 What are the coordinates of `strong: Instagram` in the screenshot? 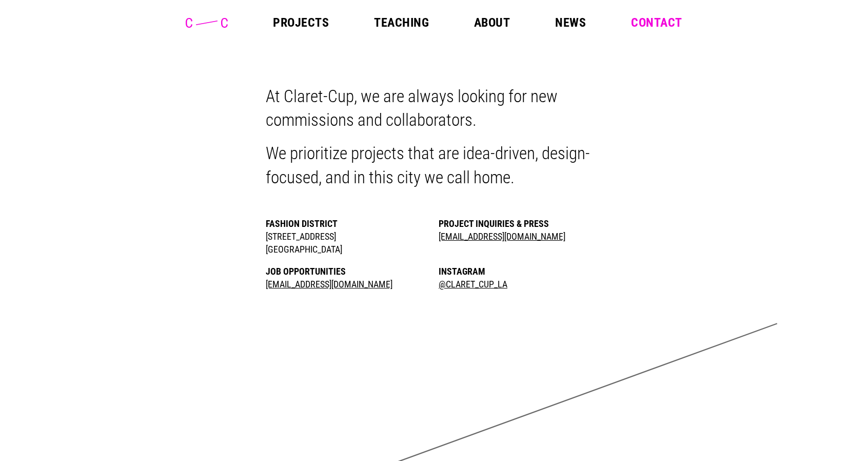 It's located at (462, 271).